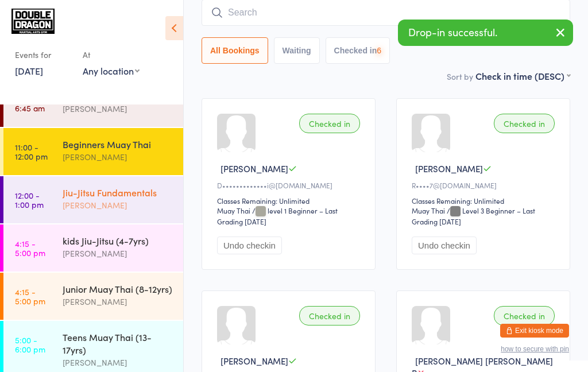  I want to click on button: Waiting, so click(297, 50).